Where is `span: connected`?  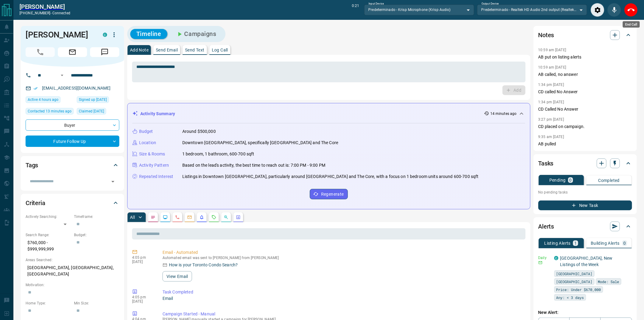 span: connected is located at coordinates (61, 13).